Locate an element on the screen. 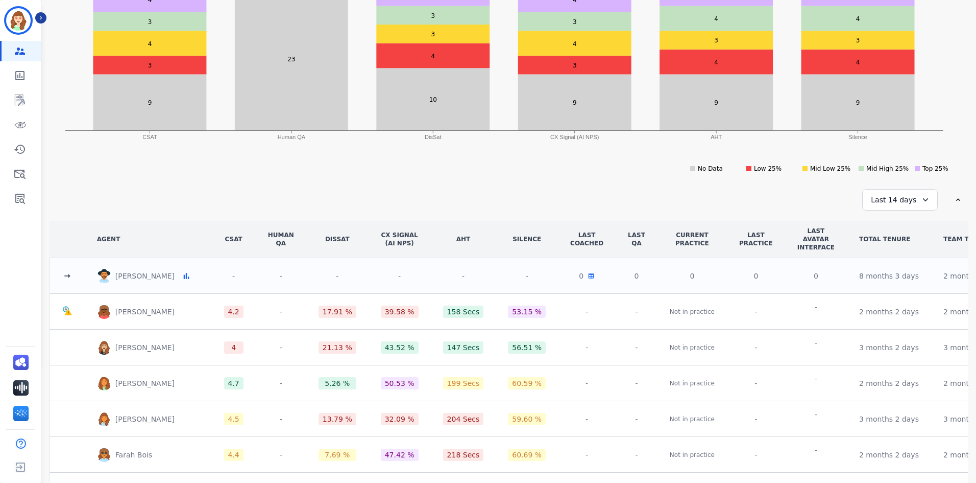 The height and width of the screenshot is (483, 976). p: Farah Bois is located at coordinates (136, 454).